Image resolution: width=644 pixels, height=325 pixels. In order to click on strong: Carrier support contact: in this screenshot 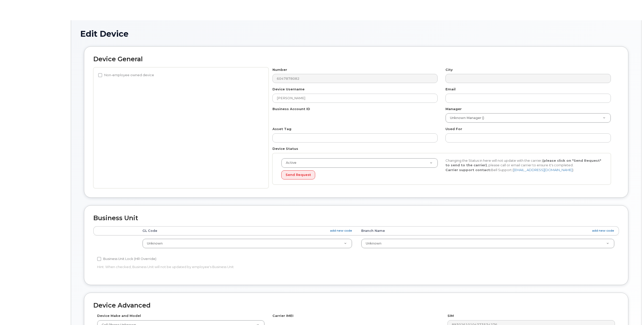, I will do `click(468, 170)`.